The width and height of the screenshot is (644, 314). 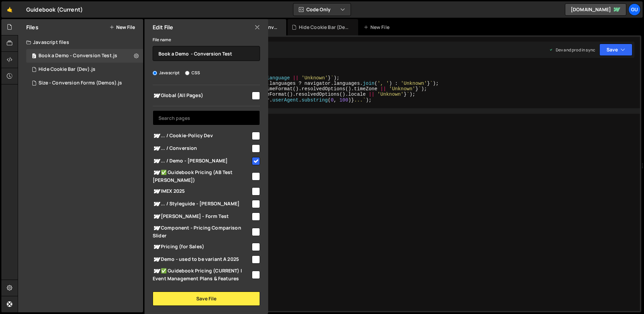 I want to click on div: Guidebook (Current), so click(x=55, y=9).